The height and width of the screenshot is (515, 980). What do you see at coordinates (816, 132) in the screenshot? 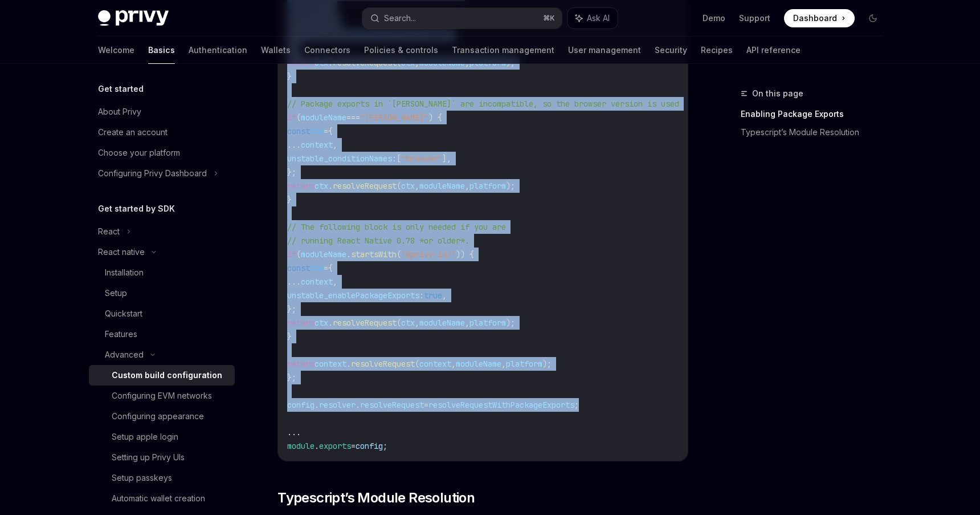
I see `a: Typescript’s Module Resolution` at bounding box center [816, 132].